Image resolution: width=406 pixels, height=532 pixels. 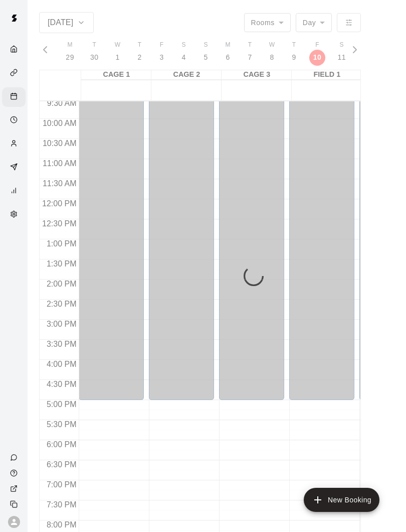 What do you see at coordinates (69, 57) in the screenshot?
I see `p: 29` at bounding box center [69, 57].